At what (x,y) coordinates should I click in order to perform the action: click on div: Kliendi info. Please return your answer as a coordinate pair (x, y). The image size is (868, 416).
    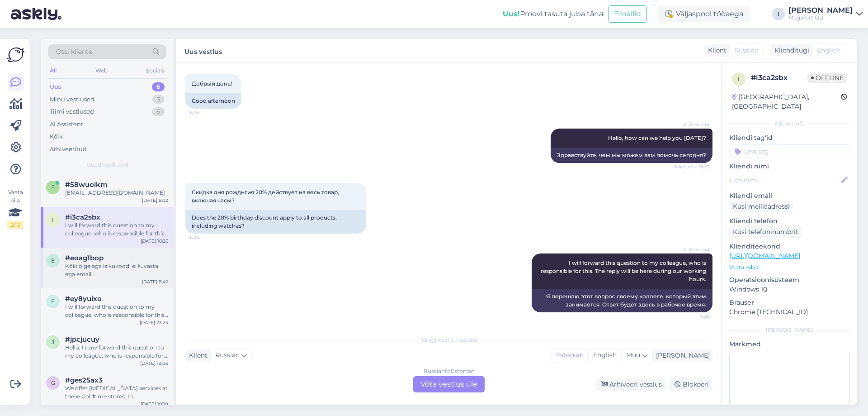
    Looking at the image, I should click on (790, 124).